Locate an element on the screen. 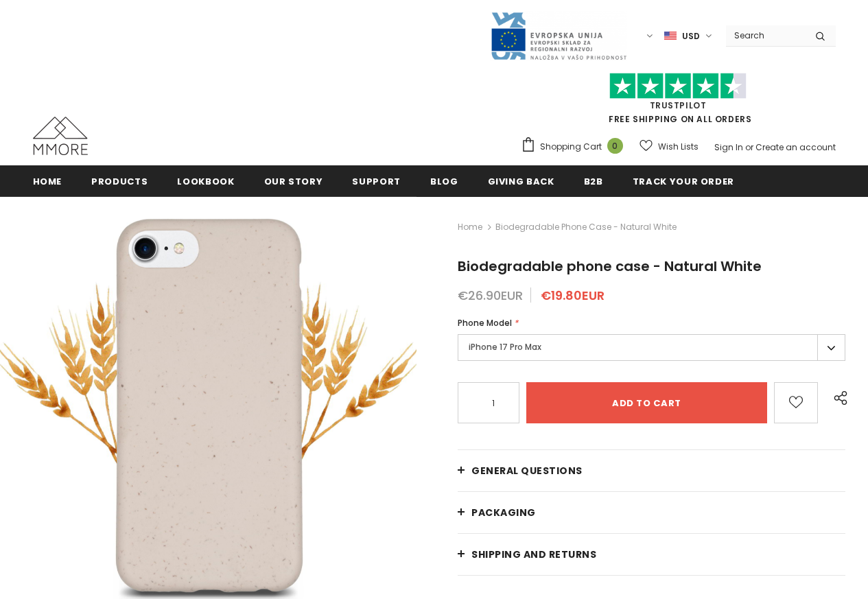 The image size is (868, 599). img: USD is located at coordinates (670, 36).